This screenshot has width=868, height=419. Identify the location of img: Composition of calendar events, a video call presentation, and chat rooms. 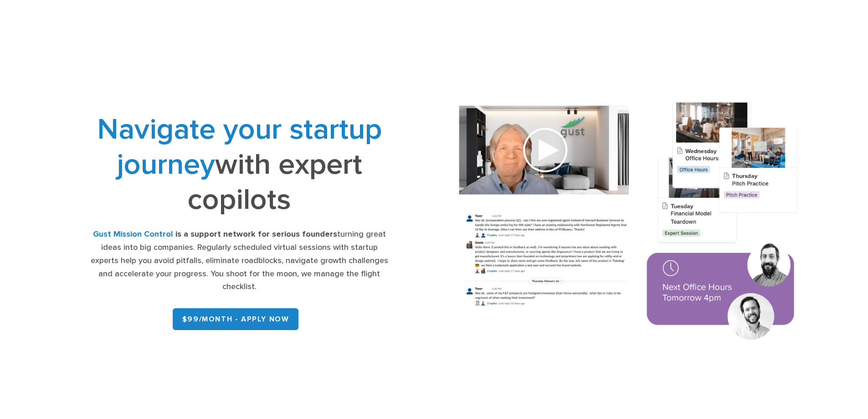
(629, 222).